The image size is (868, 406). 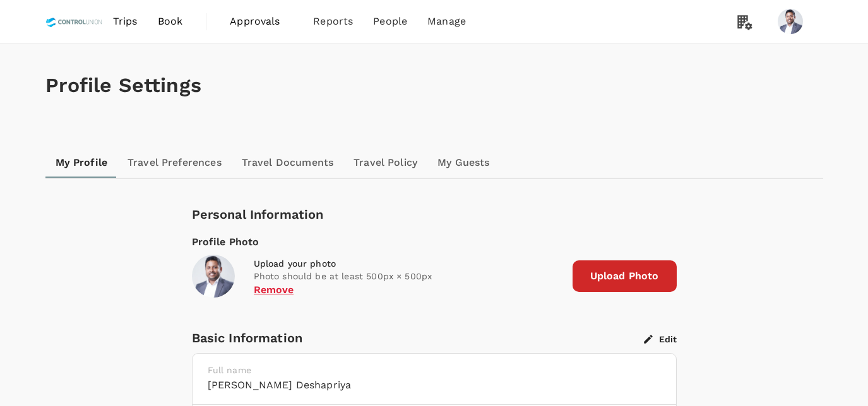 I want to click on div: Personal Information, so click(x=434, y=215).